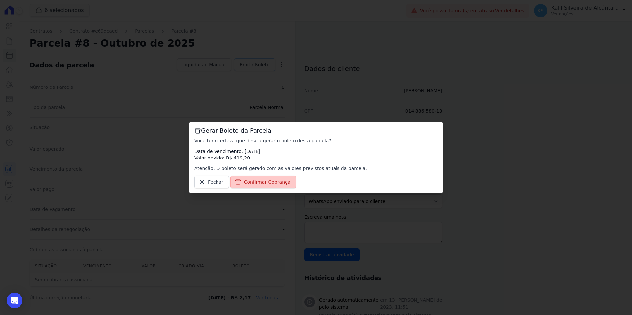  What do you see at coordinates (216, 182) in the screenshot?
I see `span: Fechar` at bounding box center [216, 182].